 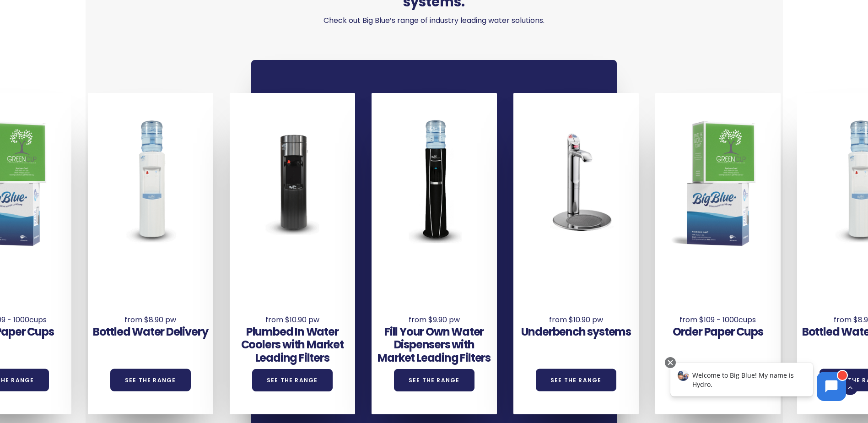 I want to click on a: Underbench systems, so click(x=576, y=331).